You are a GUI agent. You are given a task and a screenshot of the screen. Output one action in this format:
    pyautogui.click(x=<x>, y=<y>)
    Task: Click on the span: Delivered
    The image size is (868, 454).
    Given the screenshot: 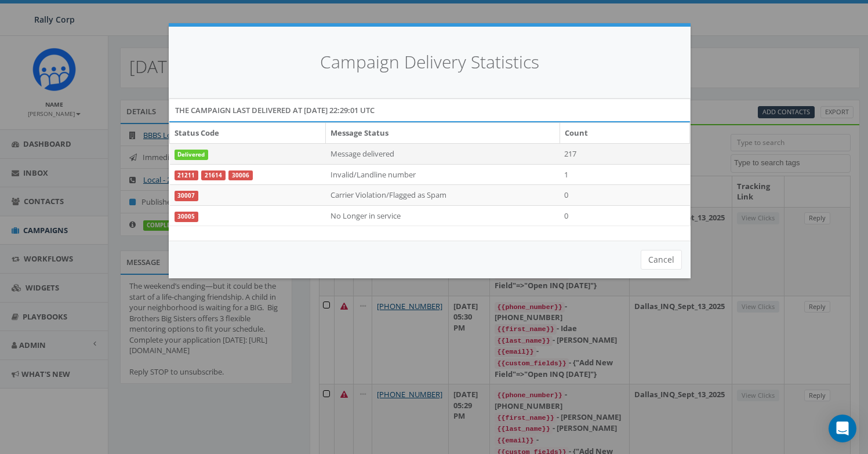 What is the action you would take?
    pyautogui.click(x=191, y=154)
    